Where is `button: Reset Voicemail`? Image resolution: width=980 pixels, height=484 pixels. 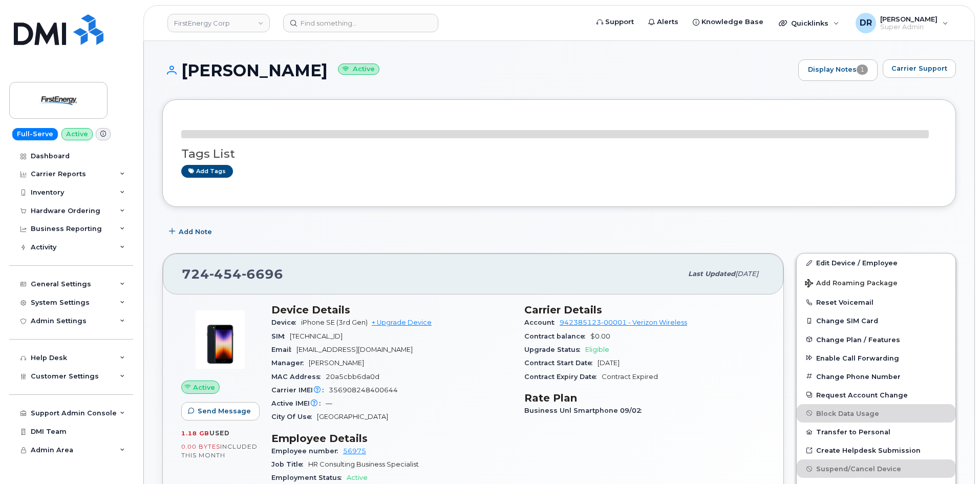 button: Reset Voicemail is located at coordinates (876, 302).